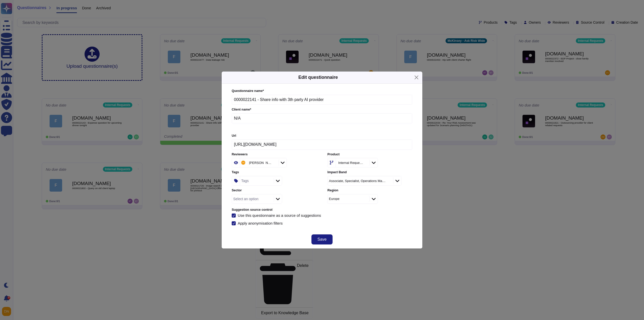  Describe the element at coordinates (318, 77) in the screenshot. I see `h5: Edit questionnaire` at that location.